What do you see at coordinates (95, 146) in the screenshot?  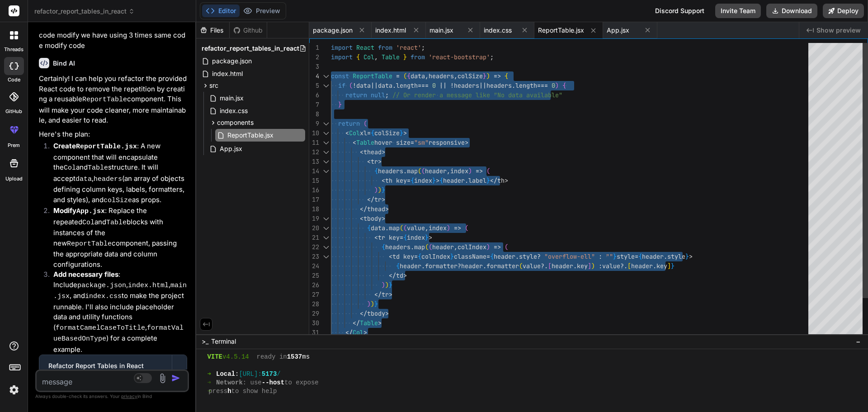 I see `strong: Create` at bounding box center [95, 146].